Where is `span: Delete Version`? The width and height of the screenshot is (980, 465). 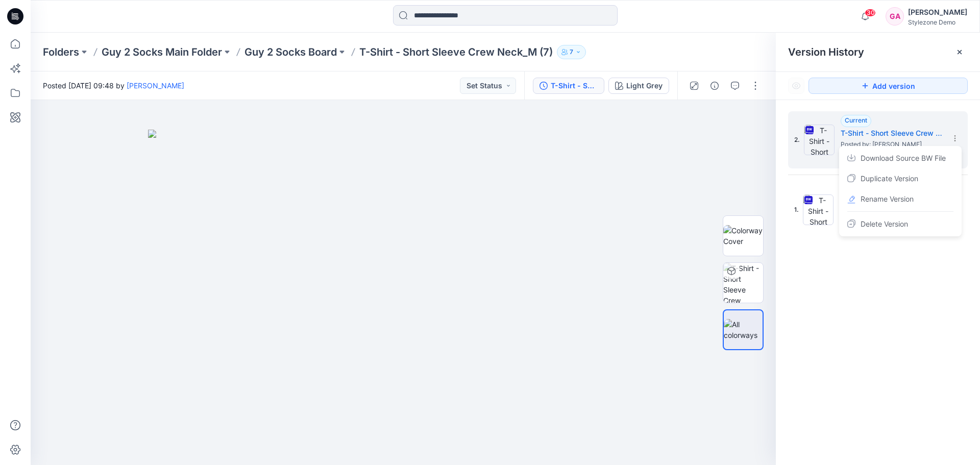 span: Delete Version is located at coordinates (884, 225).